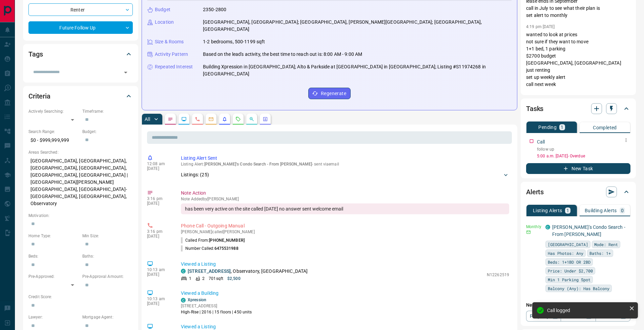 The height and width of the screenshot is (330, 644). What do you see at coordinates (107, 256) in the screenshot?
I see `p: Baths:` at bounding box center [107, 256].